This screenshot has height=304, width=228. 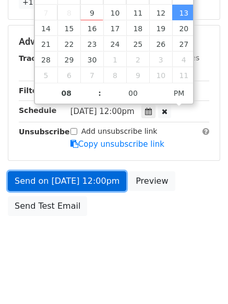 What do you see at coordinates (69, 28) in the screenshot?
I see `span: September 15, 2025` at bounding box center [69, 28].